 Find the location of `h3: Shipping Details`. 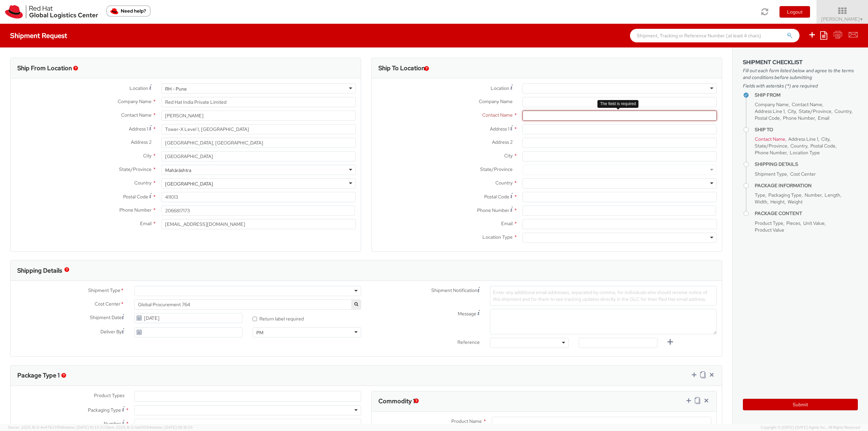

h3: Shipping Details is located at coordinates (40, 271).